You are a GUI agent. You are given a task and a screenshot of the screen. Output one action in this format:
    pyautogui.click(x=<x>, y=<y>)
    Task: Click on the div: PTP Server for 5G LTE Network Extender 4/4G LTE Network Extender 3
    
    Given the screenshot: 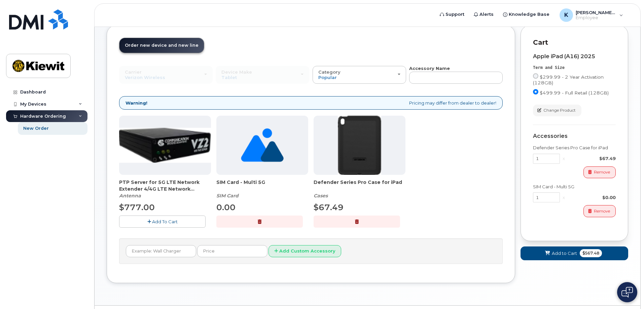 What is the action you would take?
    pyautogui.click(x=165, y=189)
    